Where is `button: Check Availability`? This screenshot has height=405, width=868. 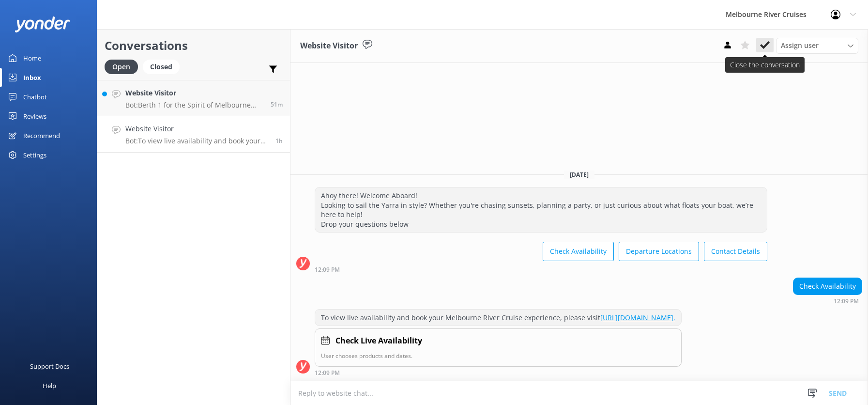 button: Check Availability is located at coordinates (578, 251).